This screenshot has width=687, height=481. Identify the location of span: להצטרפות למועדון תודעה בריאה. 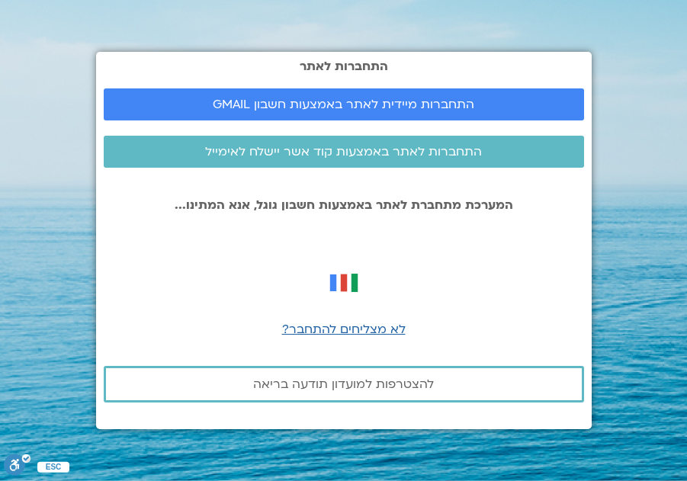
(343, 385).